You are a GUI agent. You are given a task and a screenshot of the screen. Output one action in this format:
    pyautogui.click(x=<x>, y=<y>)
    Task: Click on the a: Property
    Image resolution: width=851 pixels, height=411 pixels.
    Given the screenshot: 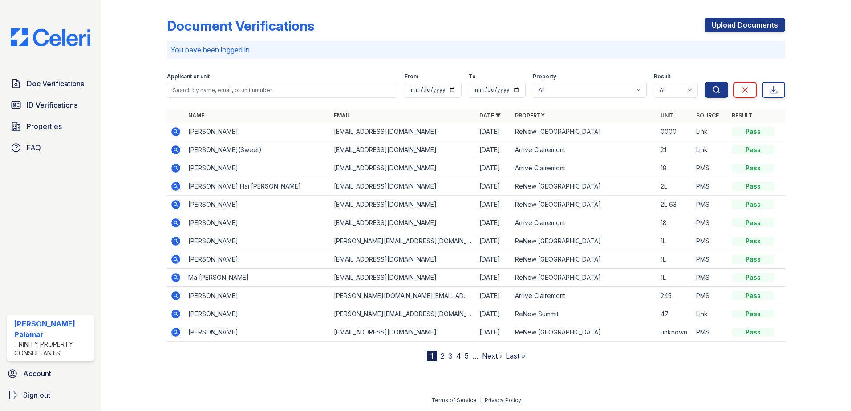 What is the action you would take?
    pyautogui.click(x=530, y=115)
    